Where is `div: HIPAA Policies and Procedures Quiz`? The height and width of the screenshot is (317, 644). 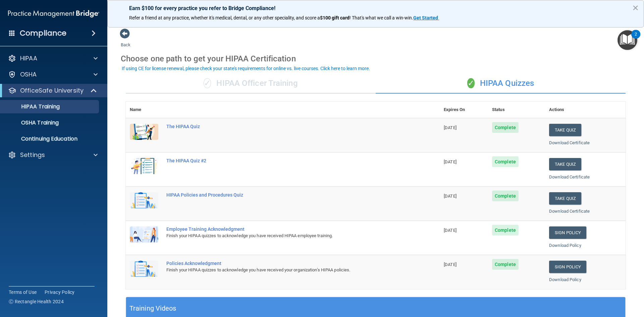
div: HIPAA Policies and Procedures Quiz is located at coordinates (286, 195).